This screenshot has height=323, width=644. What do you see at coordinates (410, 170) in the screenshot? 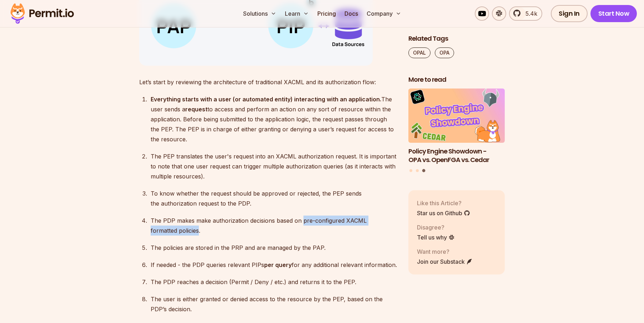
I see `button: Go to slide 1` at bounding box center [410, 170].